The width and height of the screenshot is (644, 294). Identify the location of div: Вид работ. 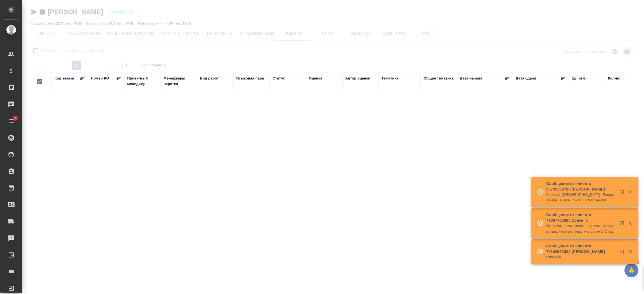
(210, 78).